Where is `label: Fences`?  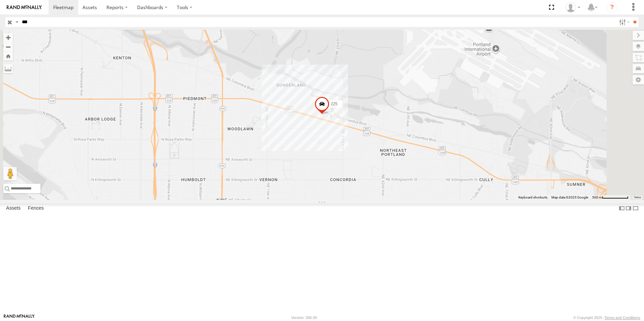
label: Fences is located at coordinates (36, 208).